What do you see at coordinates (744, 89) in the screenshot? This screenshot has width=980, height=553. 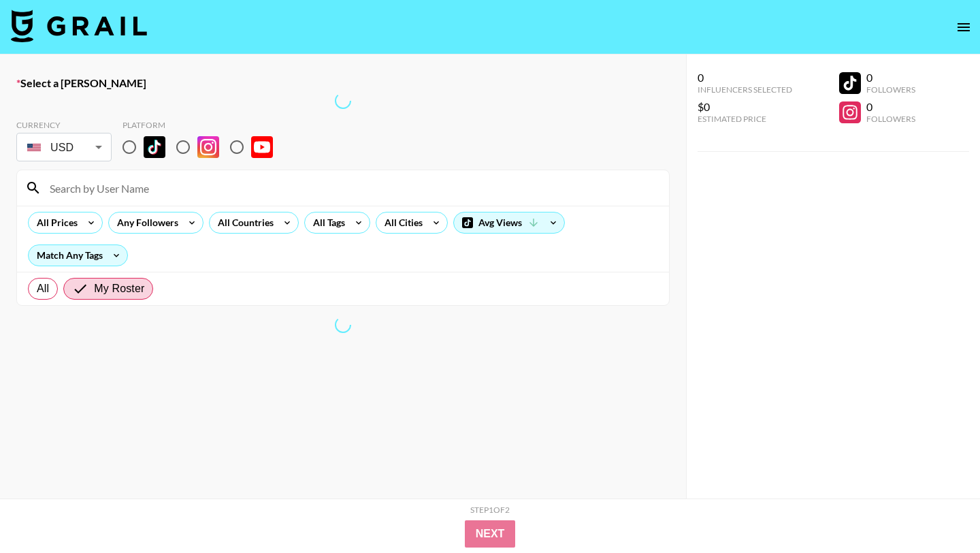 I see `div: Influencers Selected` at bounding box center [744, 89].